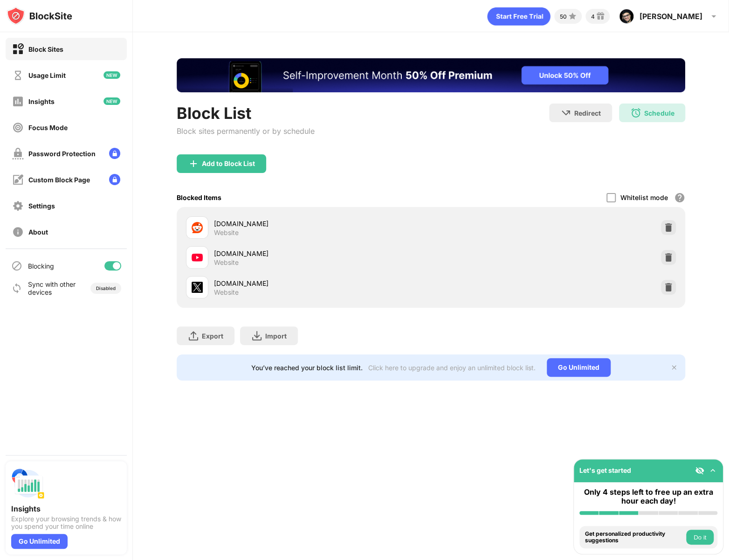  What do you see at coordinates (246, 131) in the screenshot?
I see `div: Block sites permanently or by schedule` at bounding box center [246, 131].